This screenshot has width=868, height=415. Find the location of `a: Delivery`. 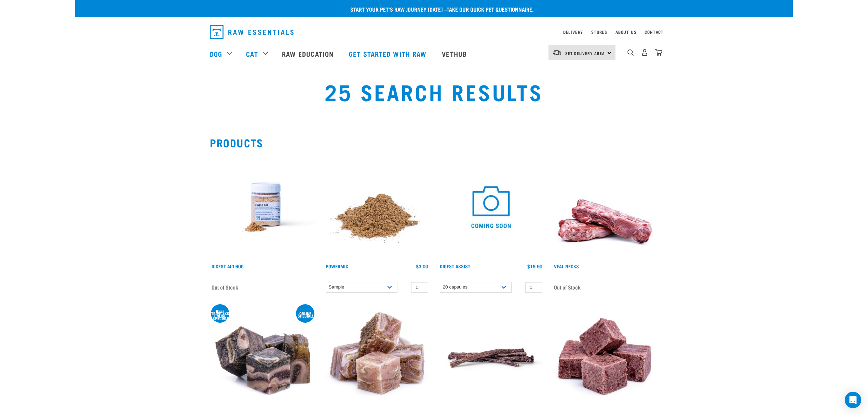

a: Delivery is located at coordinates (573, 32).